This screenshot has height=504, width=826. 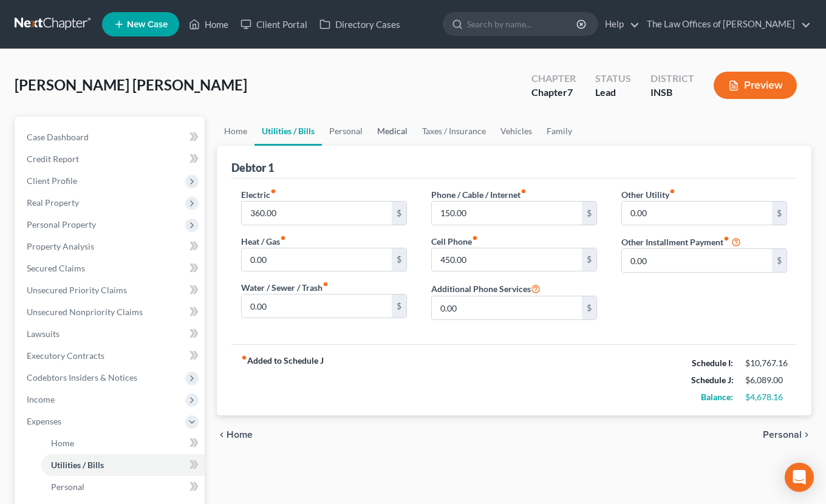 I want to click on div: Debtor 1, so click(x=253, y=168).